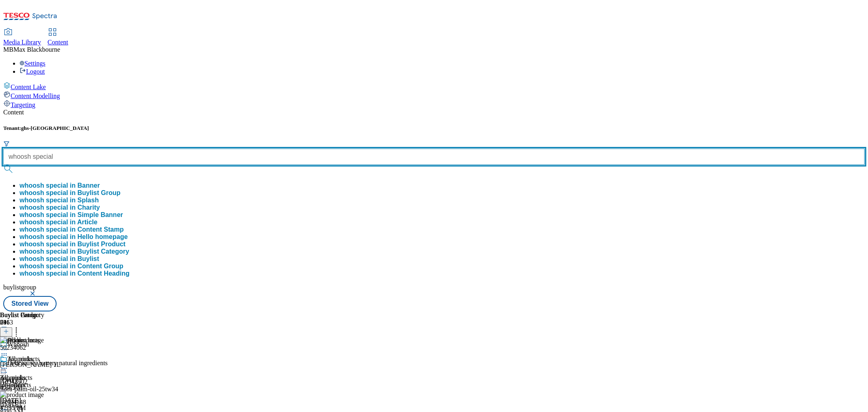 The height and width of the screenshot is (412, 868). Describe the element at coordinates (434, 157) in the screenshot. I see `input: Search` at that location.